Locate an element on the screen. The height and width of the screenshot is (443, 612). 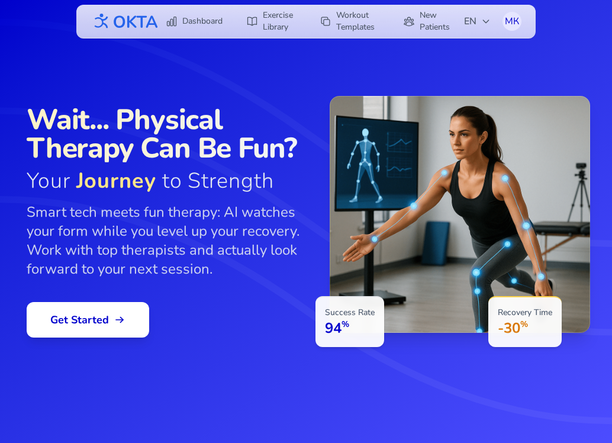
span: Journey is located at coordinates (116, 181).